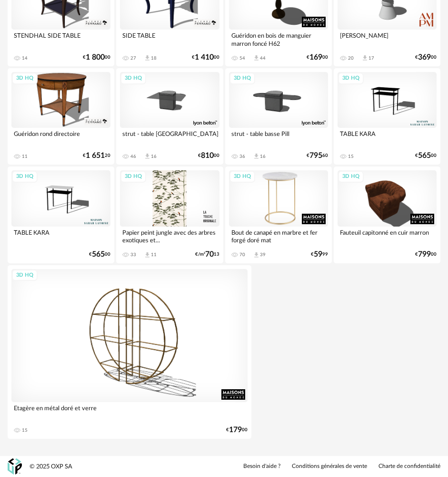 The width and height of the screenshot is (448, 477). What do you see at coordinates (209, 254) in the screenshot?
I see `span: 70` at bounding box center [209, 254].